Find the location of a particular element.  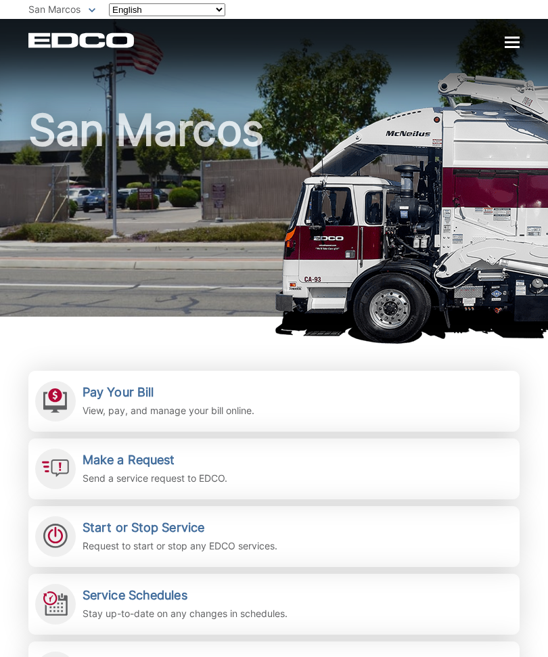

a: Pay Your Bill View, pay, and manage your bill online. is located at coordinates (274, 401).